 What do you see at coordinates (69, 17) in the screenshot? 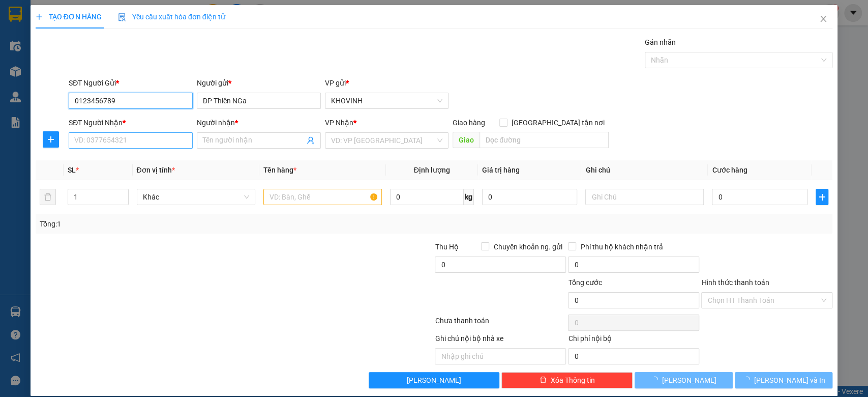
I see `span: TẠO ĐƠN HÀNG` at bounding box center [69, 17].